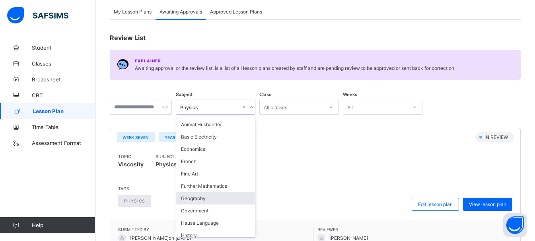 The height and width of the screenshot is (241, 535). What do you see at coordinates (415, 230) in the screenshot?
I see `span: Reviewer` at bounding box center [415, 230].